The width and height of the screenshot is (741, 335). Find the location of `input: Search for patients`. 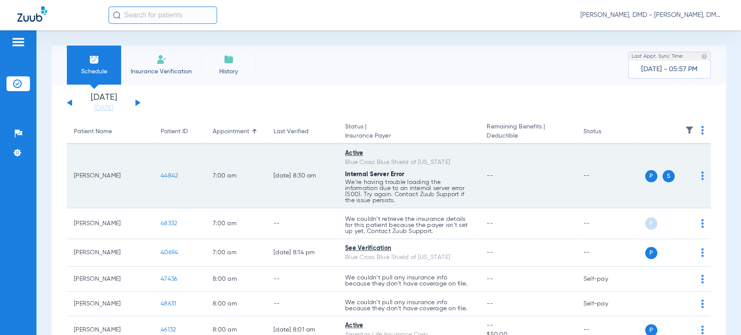

input: Search for patients is located at coordinates (163, 15).